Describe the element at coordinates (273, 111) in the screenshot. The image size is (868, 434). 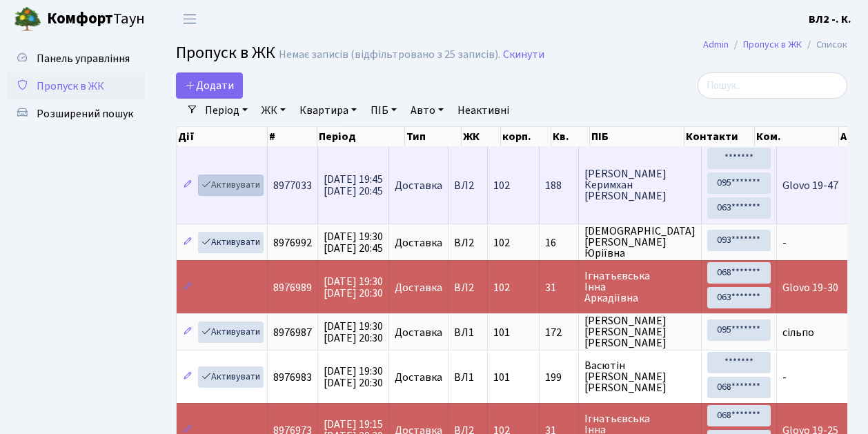
I see `a: ЖК` at that location.